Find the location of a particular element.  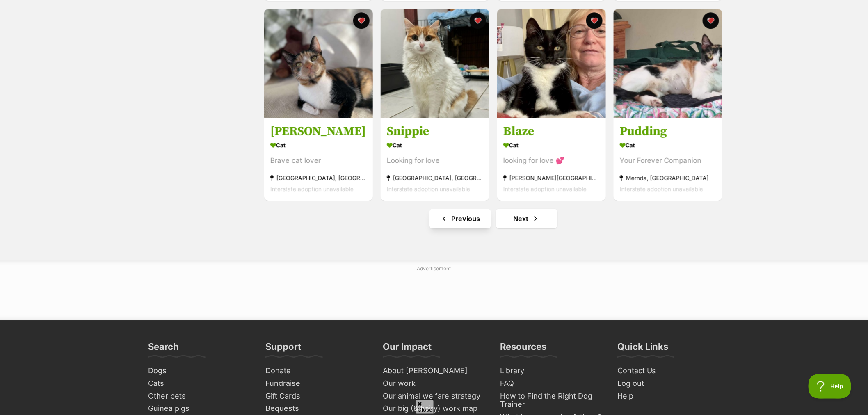

a: Guinea pigs is located at coordinates (199, 408).